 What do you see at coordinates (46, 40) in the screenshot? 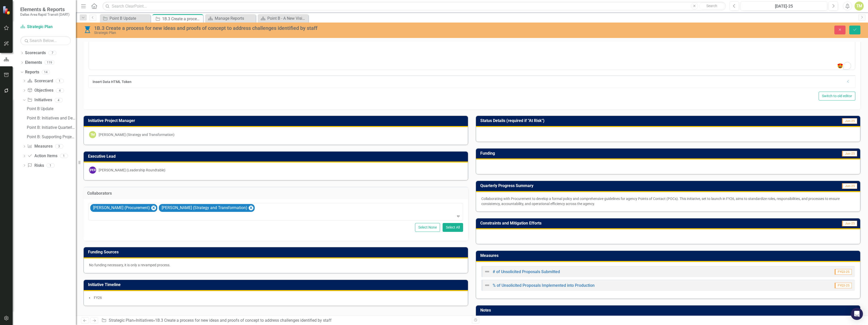
I see `input: Search Below...` at bounding box center [46, 40].